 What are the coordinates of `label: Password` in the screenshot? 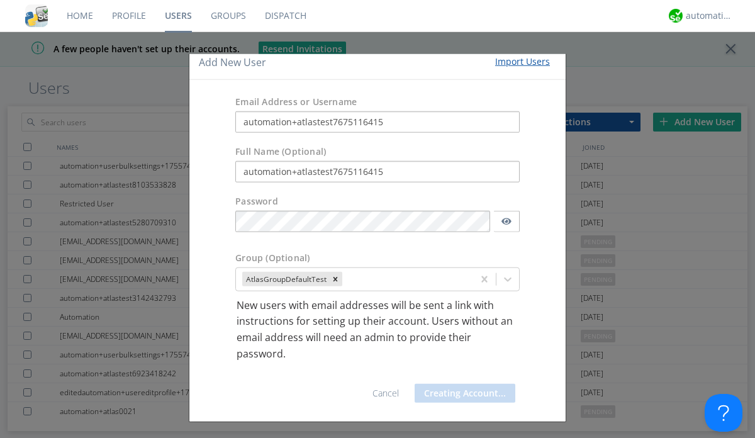 It's located at (257, 201).